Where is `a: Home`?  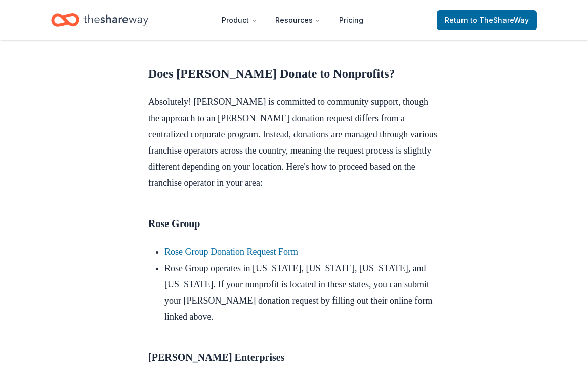 a: Home is located at coordinates (99, 20).